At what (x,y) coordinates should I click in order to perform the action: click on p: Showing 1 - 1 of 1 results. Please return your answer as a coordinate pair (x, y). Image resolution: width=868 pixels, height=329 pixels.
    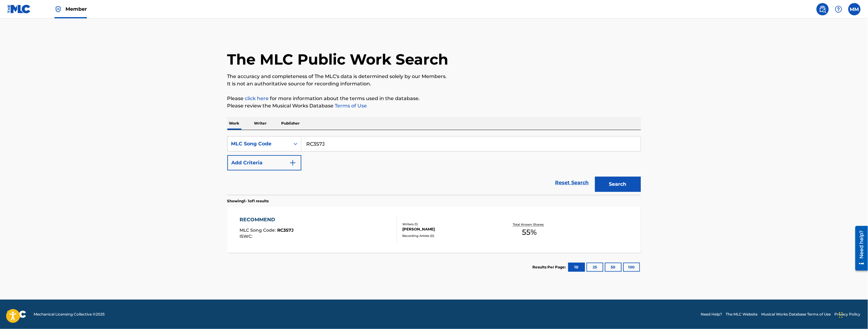
    Looking at the image, I should click on (248, 201).